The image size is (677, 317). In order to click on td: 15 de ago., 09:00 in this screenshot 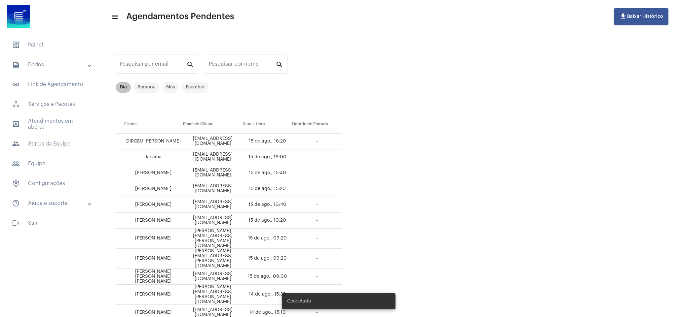, I will do `click(267, 277)`.